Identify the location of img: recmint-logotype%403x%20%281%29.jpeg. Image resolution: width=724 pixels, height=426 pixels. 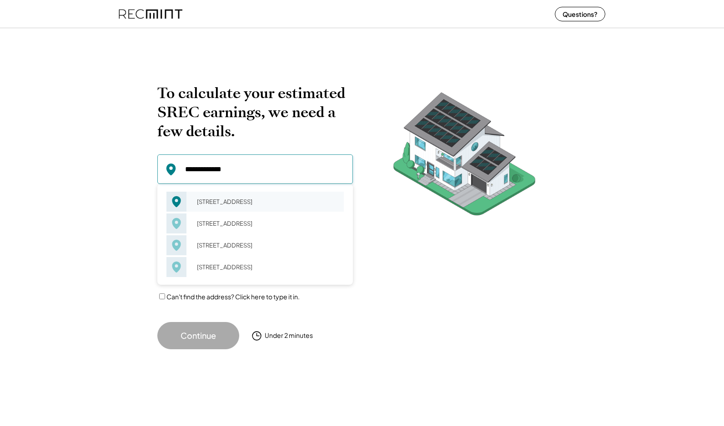
(150, 14).